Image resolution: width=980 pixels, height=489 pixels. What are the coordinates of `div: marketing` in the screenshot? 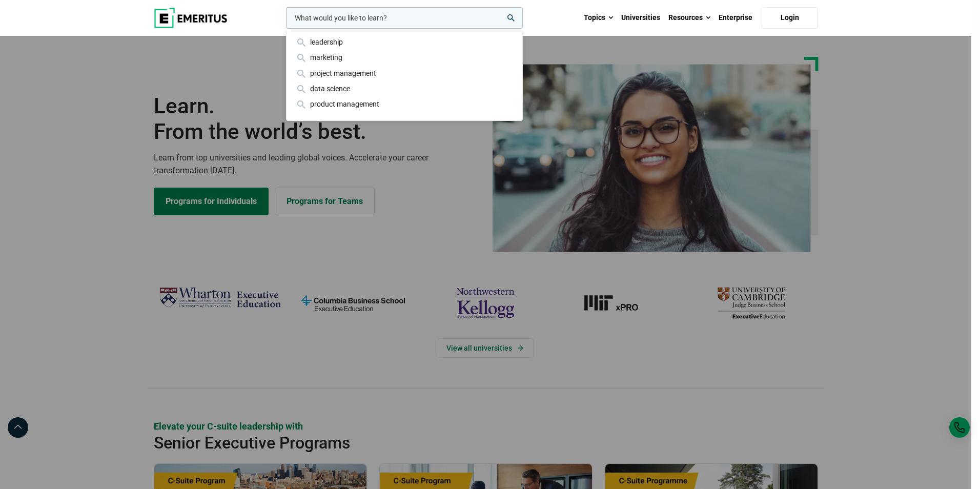 It's located at (404, 58).